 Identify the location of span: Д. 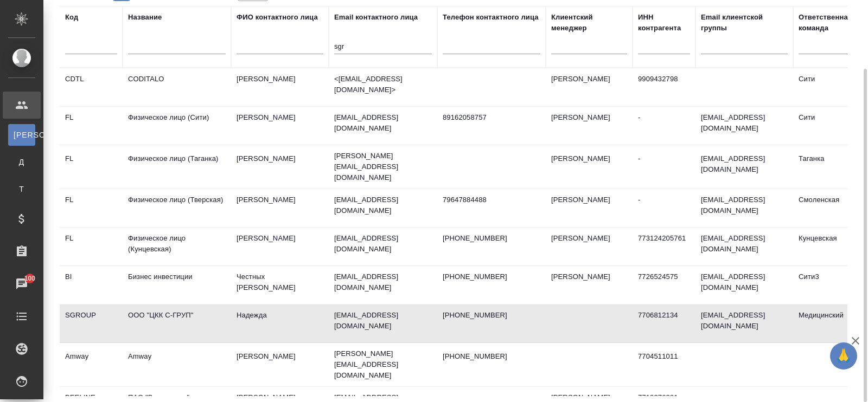
(22, 162).